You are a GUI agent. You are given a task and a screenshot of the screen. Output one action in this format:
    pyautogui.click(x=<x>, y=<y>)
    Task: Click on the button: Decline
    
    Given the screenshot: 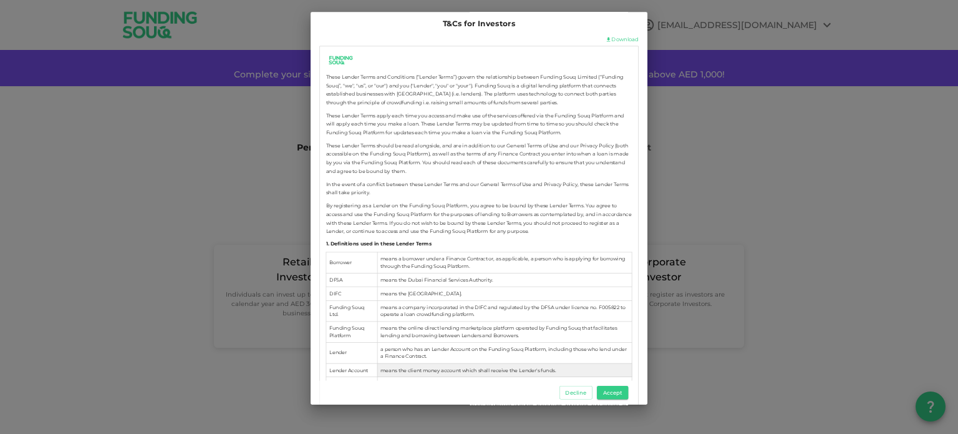 What is the action you would take?
    pyautogui.click(x=576, y=392)
    